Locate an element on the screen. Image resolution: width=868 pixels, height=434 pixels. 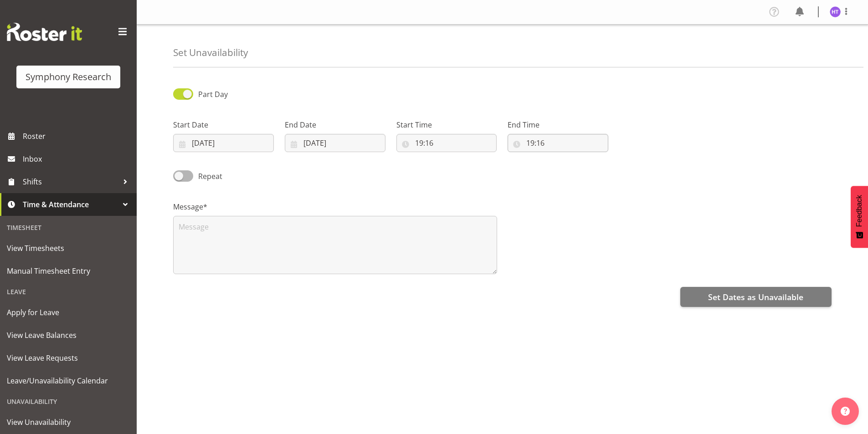
span: View Unavailability is located at coordinates (68, 422).